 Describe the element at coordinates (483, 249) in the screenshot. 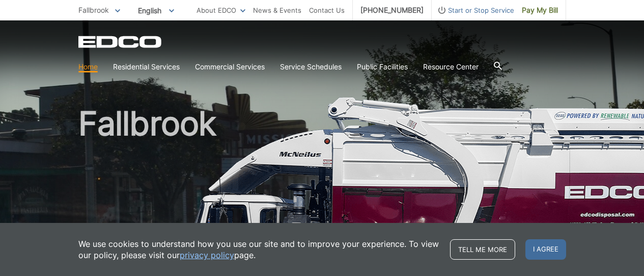

I see `a: Tell me more` at that location.